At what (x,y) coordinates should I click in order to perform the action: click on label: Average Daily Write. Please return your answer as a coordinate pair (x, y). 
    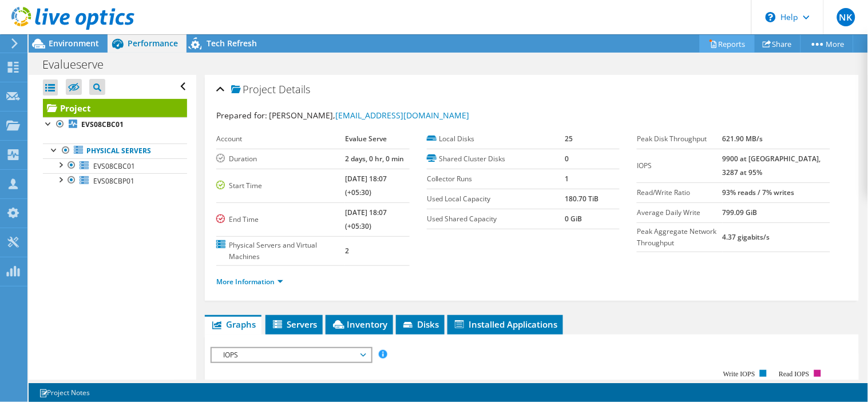
    Looking at the image, I should click on (679, 213).